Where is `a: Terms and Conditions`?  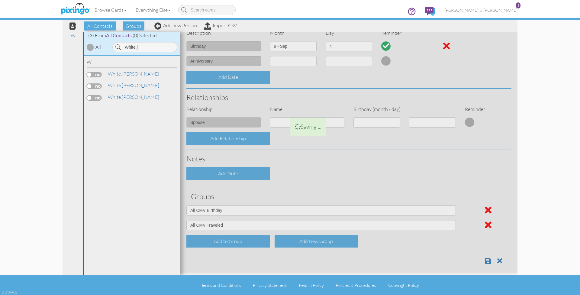 a: Terms and Conditions is located at coordinates (221, 285).